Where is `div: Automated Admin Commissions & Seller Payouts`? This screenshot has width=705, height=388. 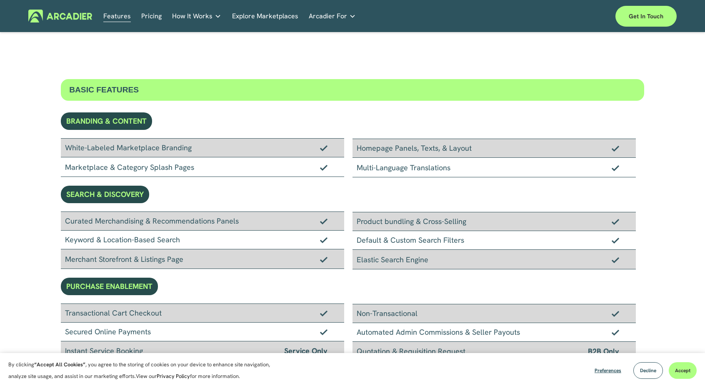 div: Automated Admin Commissions & Seller Payouts is located at coordinates (494, 332).